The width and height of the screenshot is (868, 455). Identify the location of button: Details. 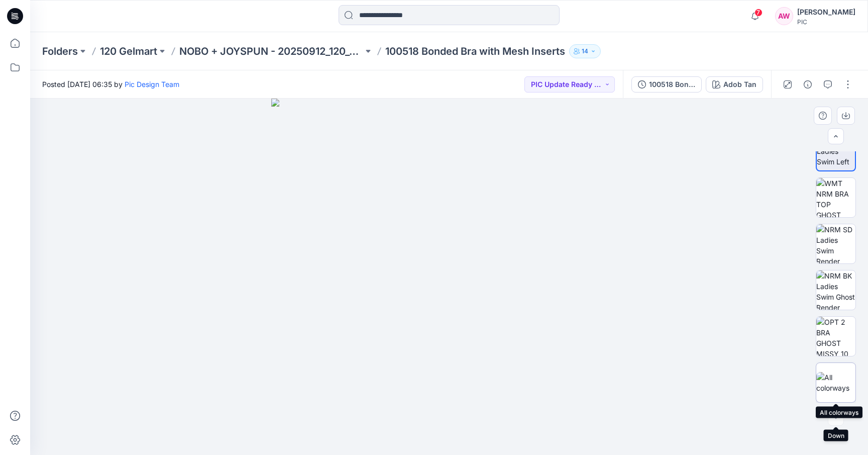
(808, 84).